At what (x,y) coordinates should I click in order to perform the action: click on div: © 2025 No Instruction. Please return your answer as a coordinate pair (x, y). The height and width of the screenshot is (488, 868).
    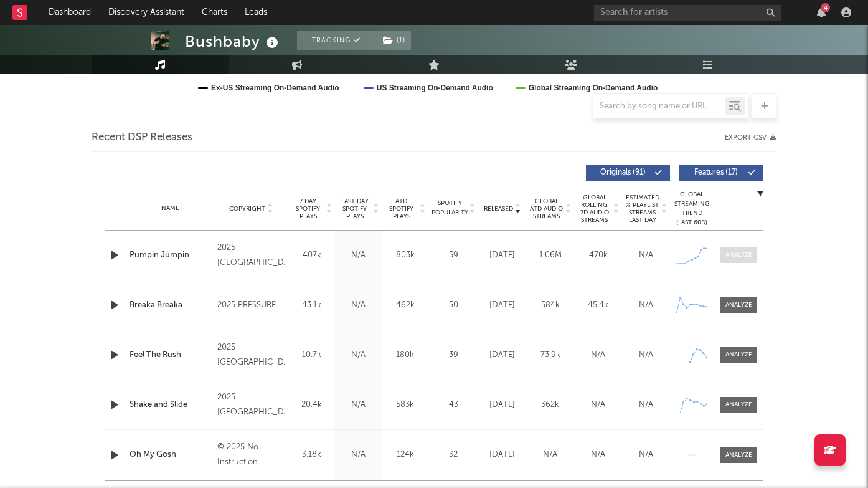
    Looking at the image, I should click on (251, 455).